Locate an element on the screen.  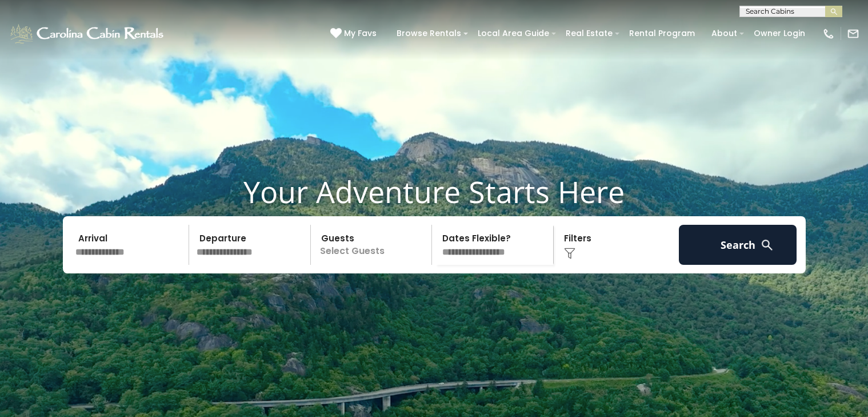
img: mail-regular-white.png is located at coordinates (853, 33).